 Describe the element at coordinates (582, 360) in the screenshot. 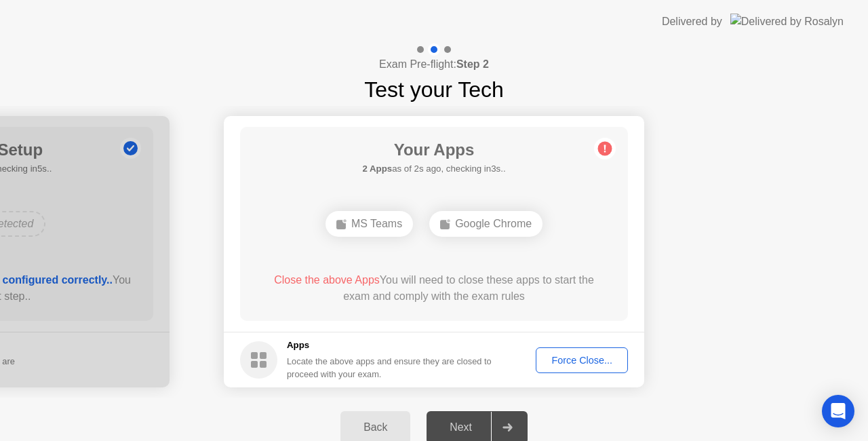

I see `button: Force Close...` at that location.